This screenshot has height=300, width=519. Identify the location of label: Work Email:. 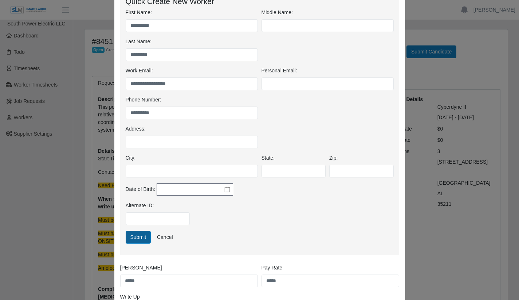
(139, 71).